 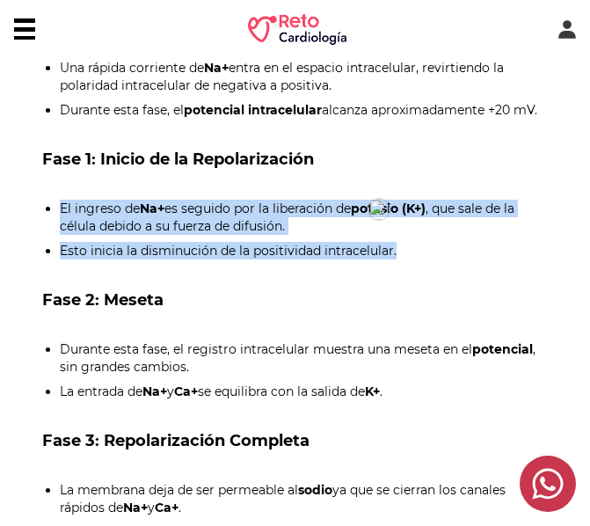 I want to click on h3: Fase 1: Inicio de la Repolarización, so click(x=295, y=159).